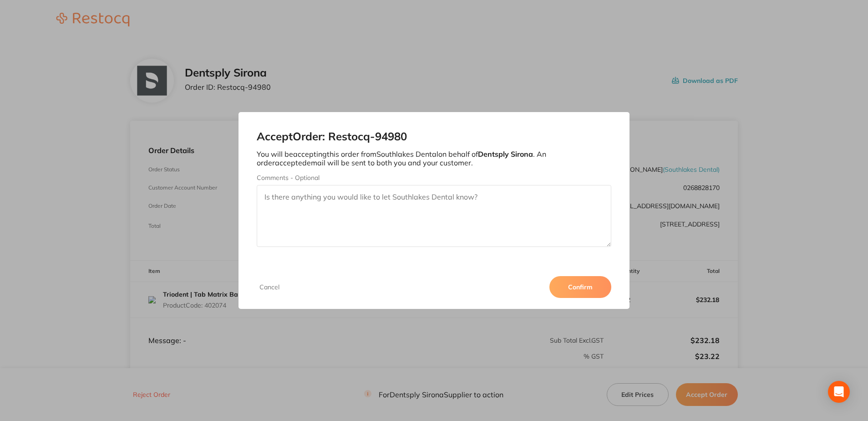 This screenshot has height=421, width=868. I want to click on h2: Accept Order: Restocq- 94980, so click(434, 137).